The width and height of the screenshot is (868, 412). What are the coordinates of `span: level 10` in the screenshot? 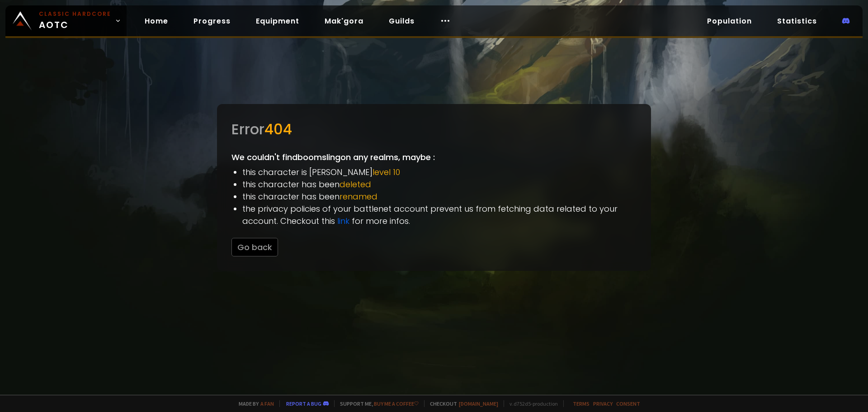 It's located at (387, 171).